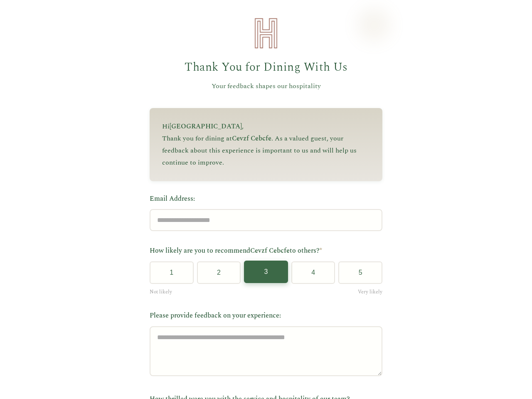  Describe the element at coordinates (266, 199) in the screenshot. I see `label: Email Address:` at that location.